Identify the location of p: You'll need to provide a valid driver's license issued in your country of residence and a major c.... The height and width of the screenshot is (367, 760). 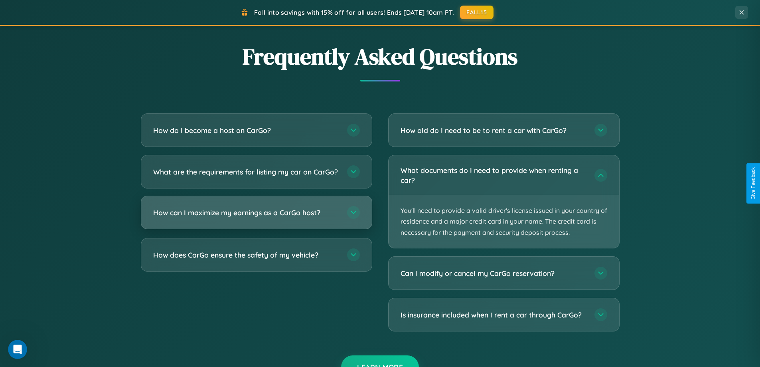
(504, 221).